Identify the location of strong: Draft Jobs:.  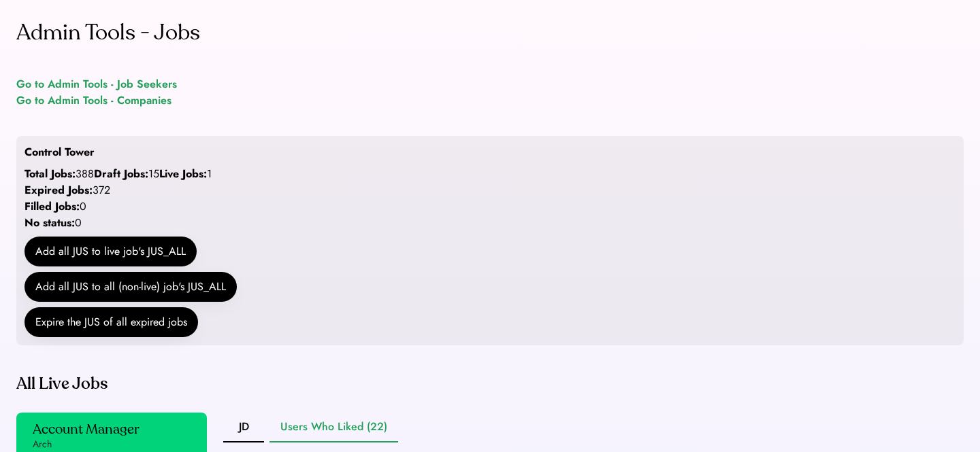
(121, 173).